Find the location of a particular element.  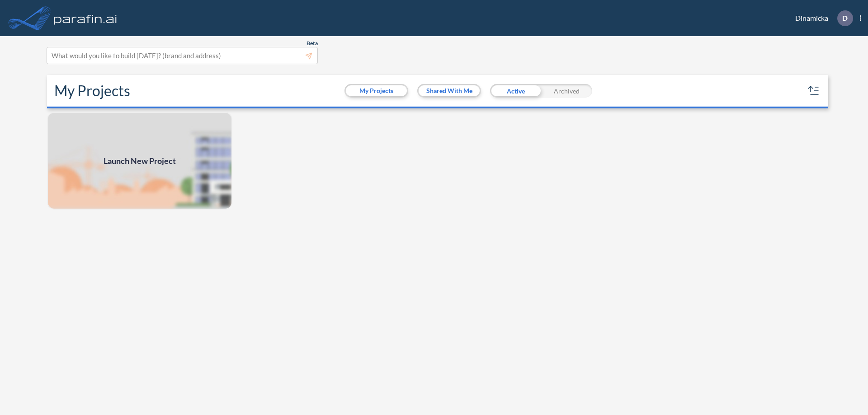

button: My Projects is located at coordinates (376, 91).